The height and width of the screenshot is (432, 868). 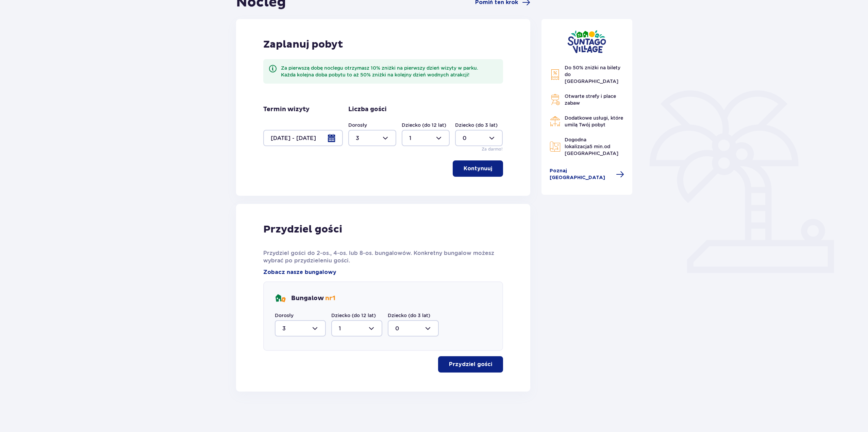 I want to click on img: bungalows Icon, so click(x=280, y=298).